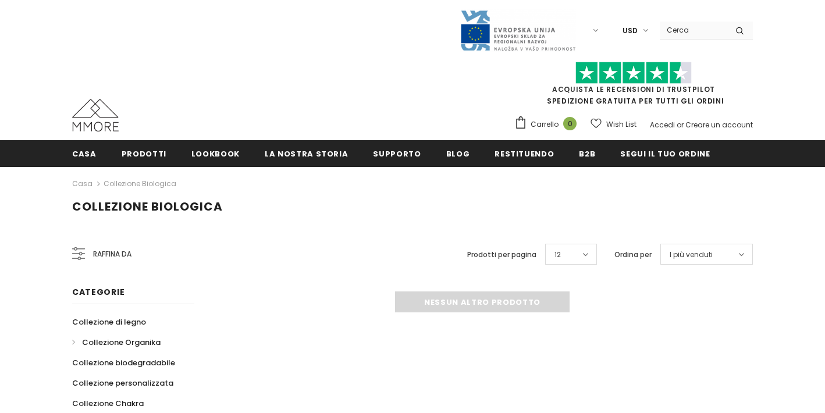 The height and width of the screenshot is (413, 825). What do you see at coordinates (634, 73) in the screenshot?
I see `img: Fidati di Pilot Stars` at bounding box center [634, 73].